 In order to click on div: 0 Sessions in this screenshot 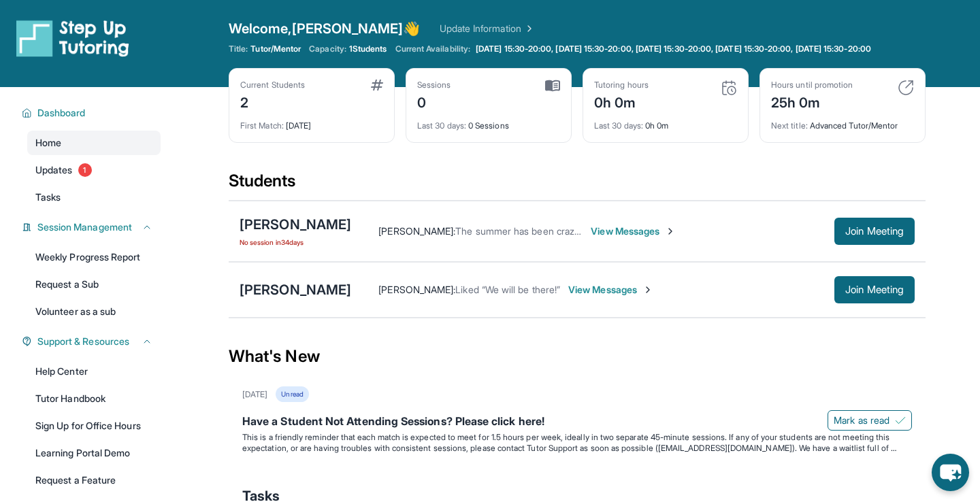, I will do `click(489, 122)`.